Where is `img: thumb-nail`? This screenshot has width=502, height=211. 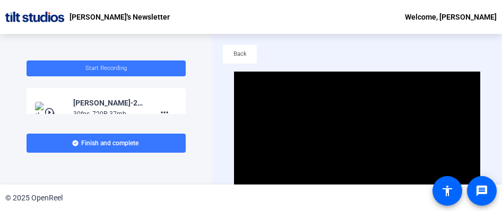
img: thumb-nail is located at coordinates (50, 112).